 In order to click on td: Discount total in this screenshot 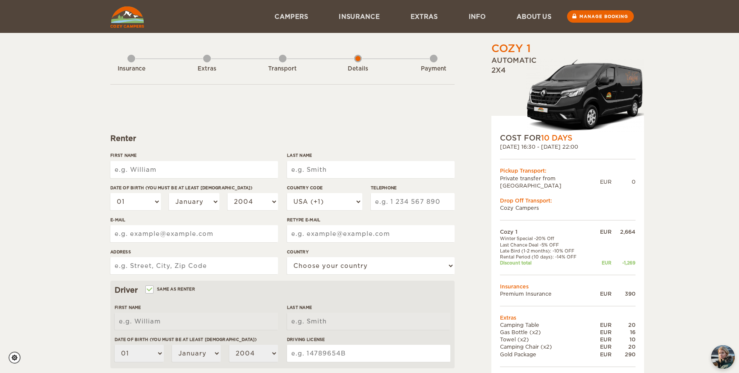, I will do `click(546, 263)`.